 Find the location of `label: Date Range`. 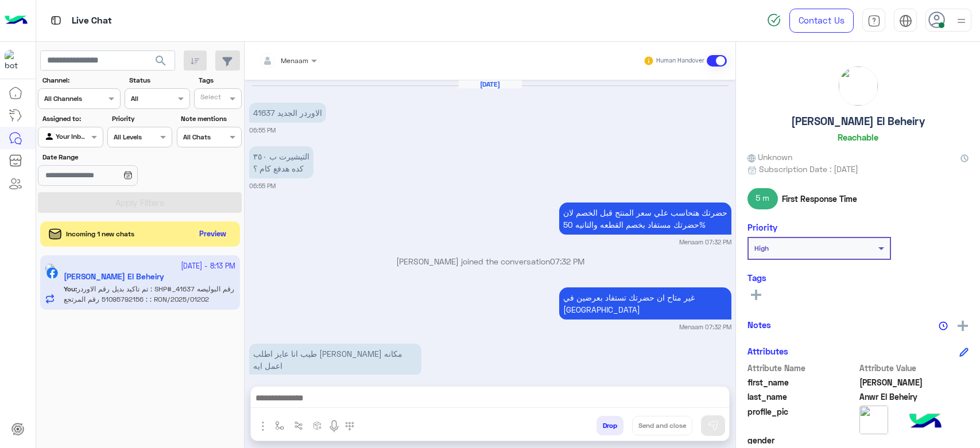

label: Date Range is located at coordinates (107, 158).